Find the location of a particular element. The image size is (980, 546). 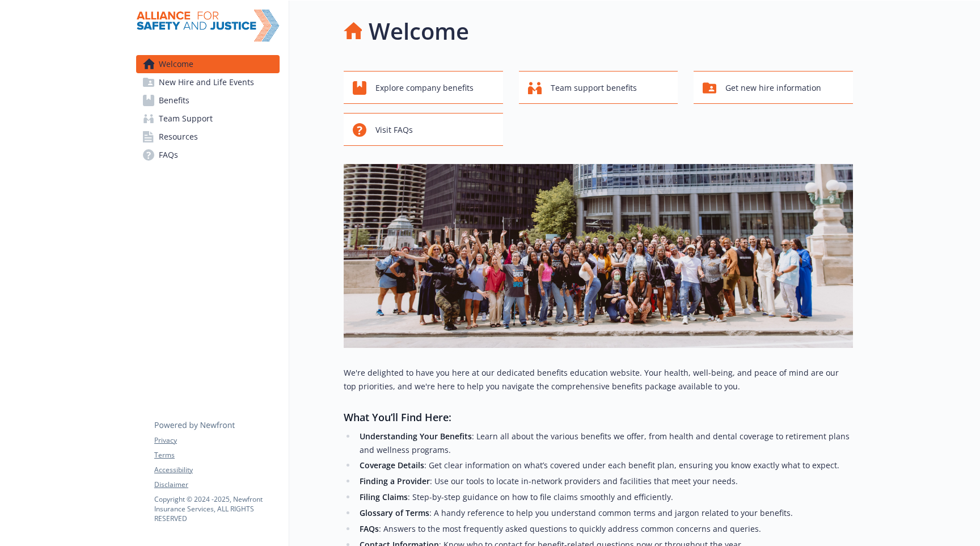

span: Resources is located at coordinates (178, 136).